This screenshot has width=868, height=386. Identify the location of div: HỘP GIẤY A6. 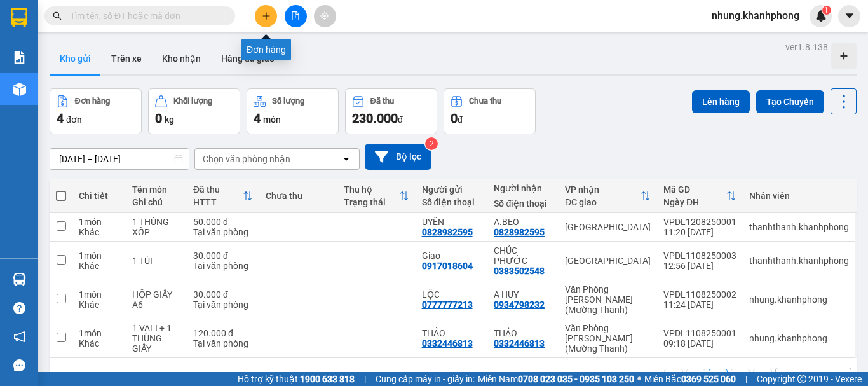
(156, 300).